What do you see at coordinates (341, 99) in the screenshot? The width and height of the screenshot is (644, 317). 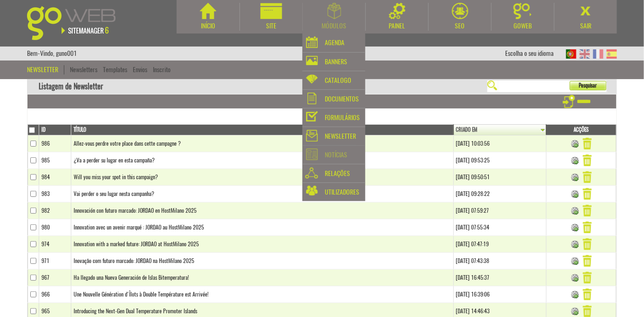 I see `div: Documentos` at bounding box center [341, 99].